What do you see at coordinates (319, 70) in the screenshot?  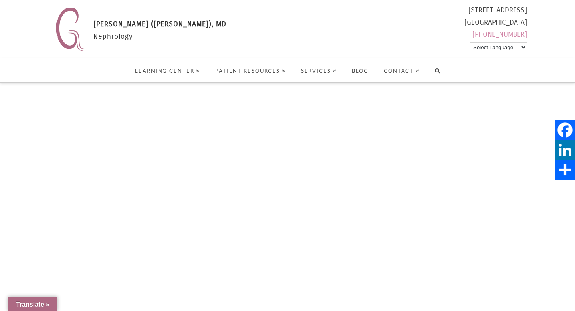 I see `a: Services` at bounding box center [319, 70].